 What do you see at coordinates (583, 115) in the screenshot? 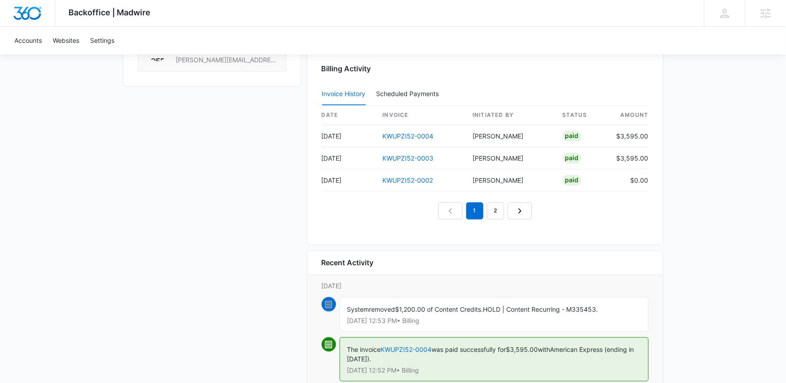
I see `th: status` at bounding box center [583, 115].